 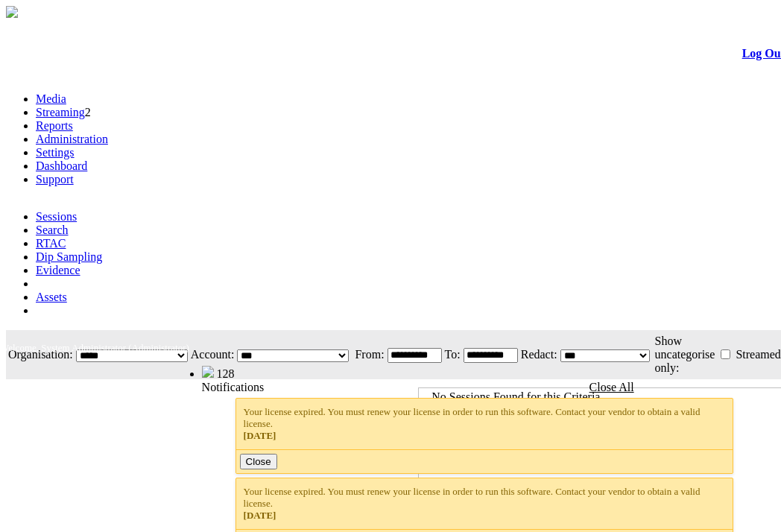 What do you see at coordinates (259, 462) in the screenshot?
I see `button: Close` at bounding box center [259, 462].